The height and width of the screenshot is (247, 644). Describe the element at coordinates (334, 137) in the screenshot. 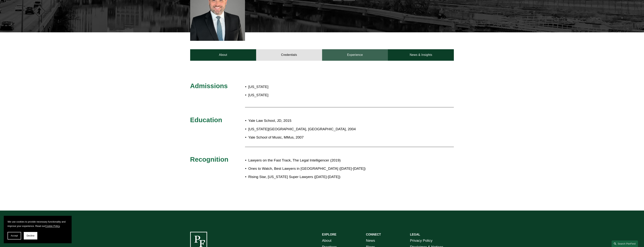

I see `p: Yale School of Music, MMus, 2007` at that location.